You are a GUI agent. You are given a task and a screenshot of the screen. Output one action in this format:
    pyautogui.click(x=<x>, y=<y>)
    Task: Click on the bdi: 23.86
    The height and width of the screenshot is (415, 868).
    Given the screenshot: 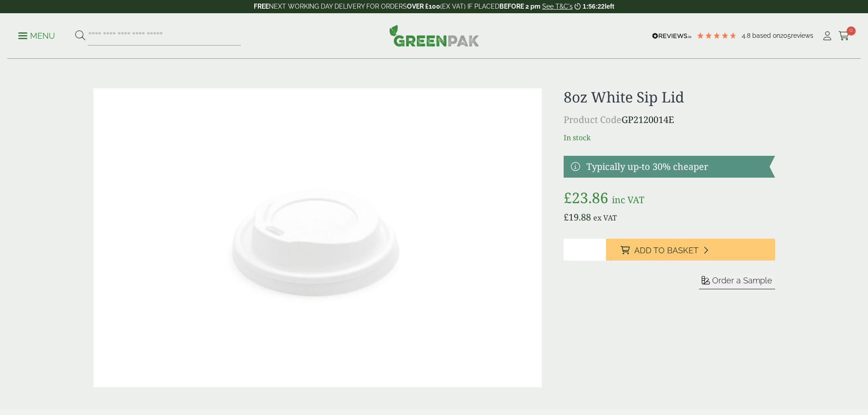 What is the action you would take?
    pyautogui.click(x=586, y=198)
    